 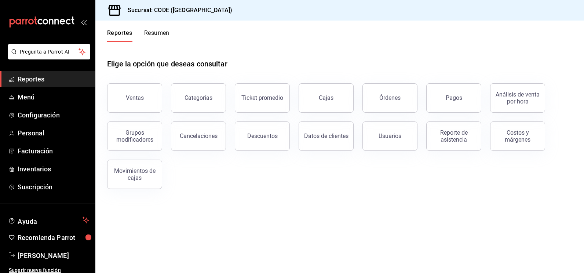 I want to click on span: Suscripción, so click(x=53, y=187).